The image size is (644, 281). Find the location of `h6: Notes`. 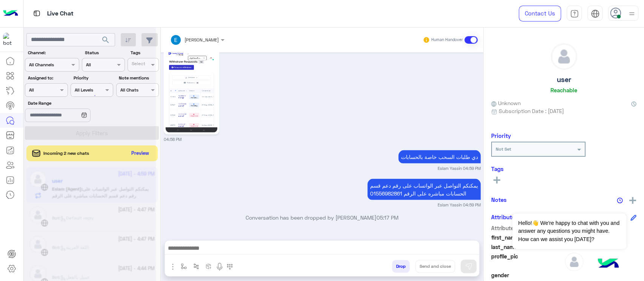

h6: Notes is located at coordinates (499, 199).